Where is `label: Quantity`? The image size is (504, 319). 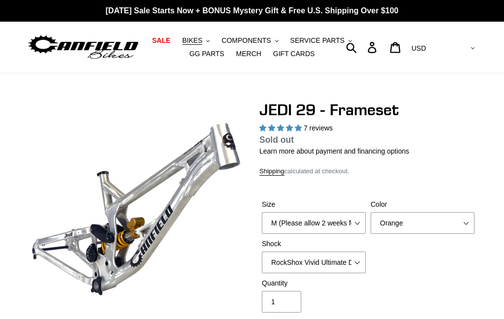
label: Quantity is located at coordinates (314, 283).